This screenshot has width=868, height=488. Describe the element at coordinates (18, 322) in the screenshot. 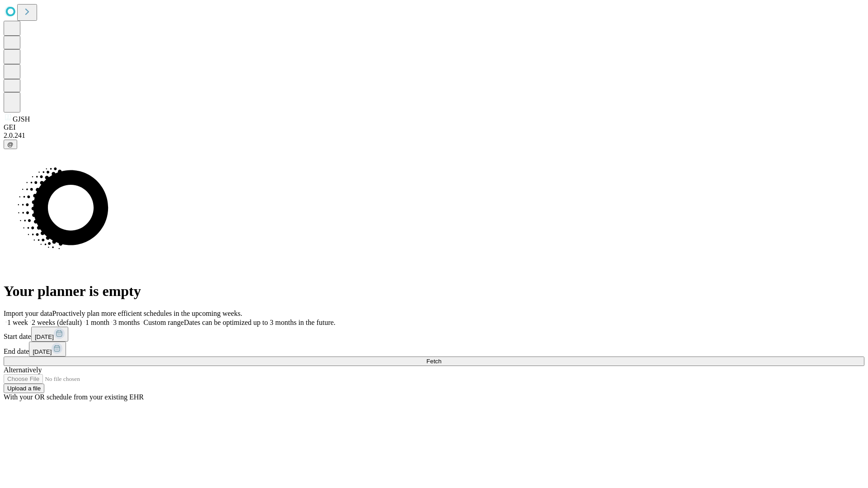

I see `span: 1 week` at that location.